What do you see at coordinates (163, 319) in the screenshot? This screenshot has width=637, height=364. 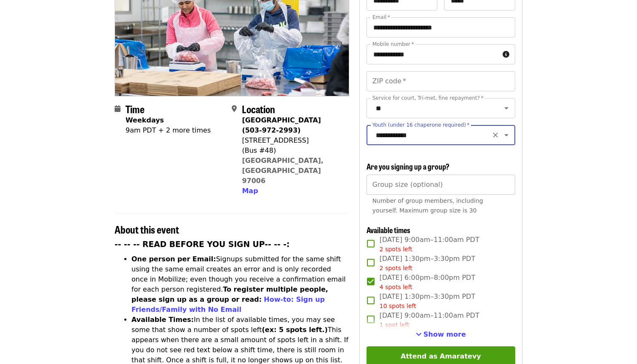 I see `strong: Available Times:` at bounding box center [163, 319].